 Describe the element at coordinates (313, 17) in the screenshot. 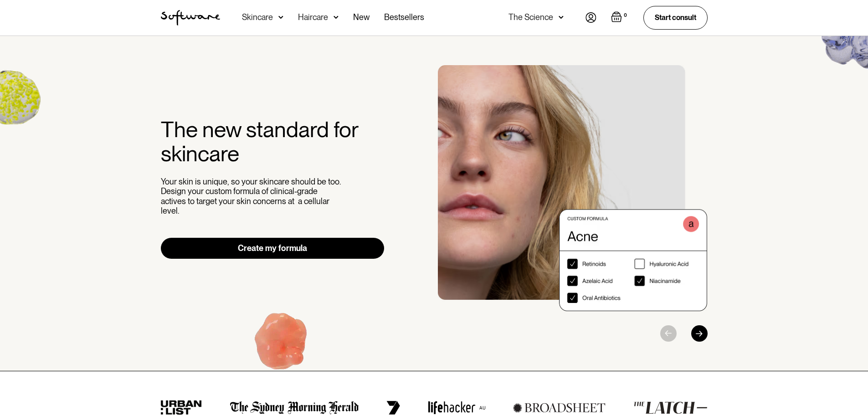

I see `div: Haircare` at that location.